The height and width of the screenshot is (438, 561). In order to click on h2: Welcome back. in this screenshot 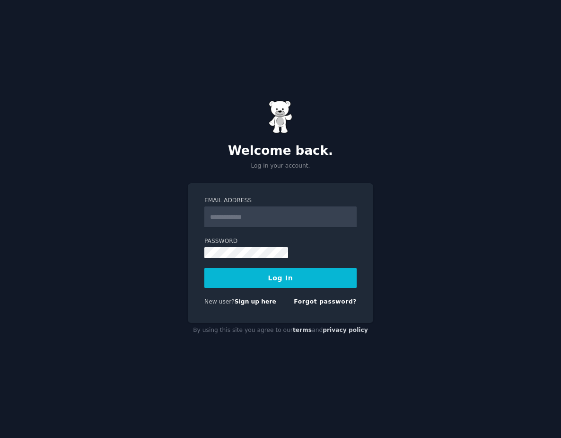, I will do `click(281, 151)`.